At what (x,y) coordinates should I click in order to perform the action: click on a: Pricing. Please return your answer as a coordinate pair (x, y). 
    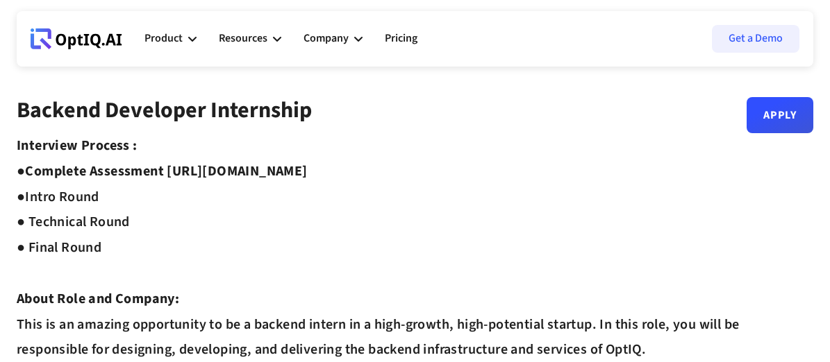
    Looking at the image, I should click on (401, 39).